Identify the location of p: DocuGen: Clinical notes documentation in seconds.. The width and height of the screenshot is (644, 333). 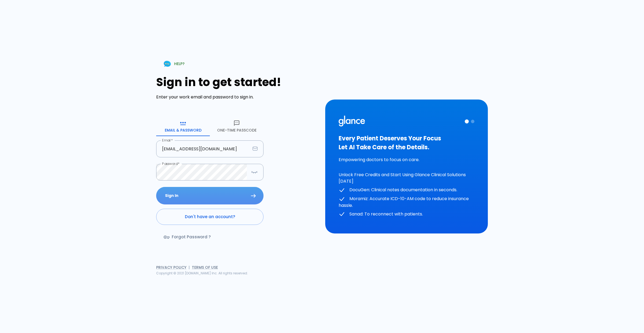
(406, 190).